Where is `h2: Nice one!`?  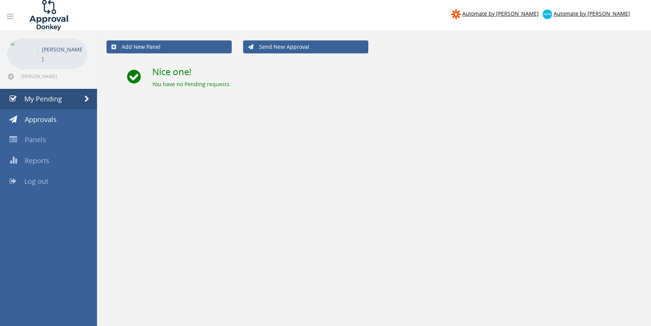 h2: Nice one! is located at coordinates (397, 72).